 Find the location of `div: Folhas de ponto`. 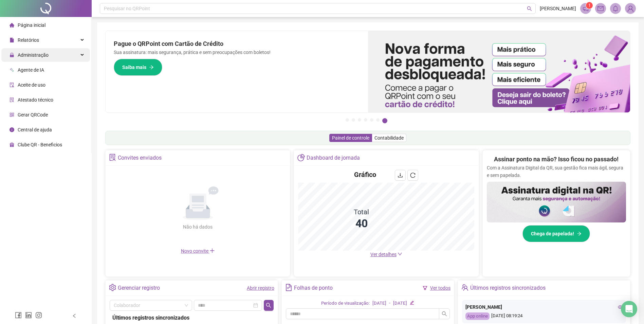

div: Folhas de ponto is located at coordinates (314, 288).